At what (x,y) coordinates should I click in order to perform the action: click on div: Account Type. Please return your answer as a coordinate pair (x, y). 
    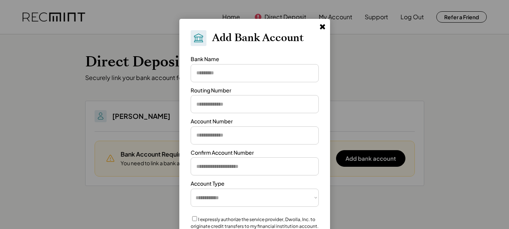
    Looking at the image, I should click on (208, 183).